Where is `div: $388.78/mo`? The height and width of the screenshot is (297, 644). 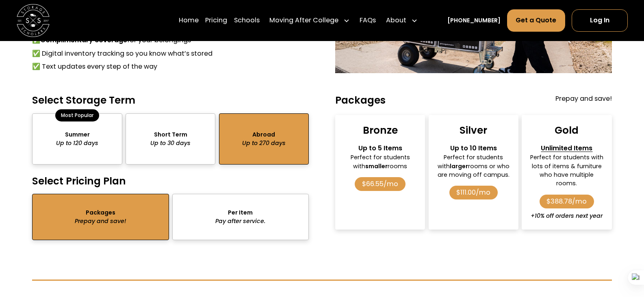
div: $388.78/mo is located at coordinates (567, 202).